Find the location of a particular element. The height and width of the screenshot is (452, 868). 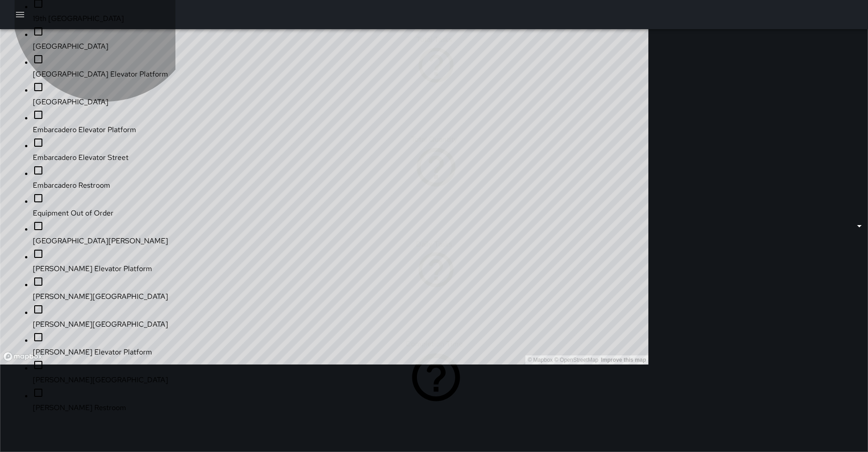

span: Embarcadero Restroom is located at coordinates (104, 185).